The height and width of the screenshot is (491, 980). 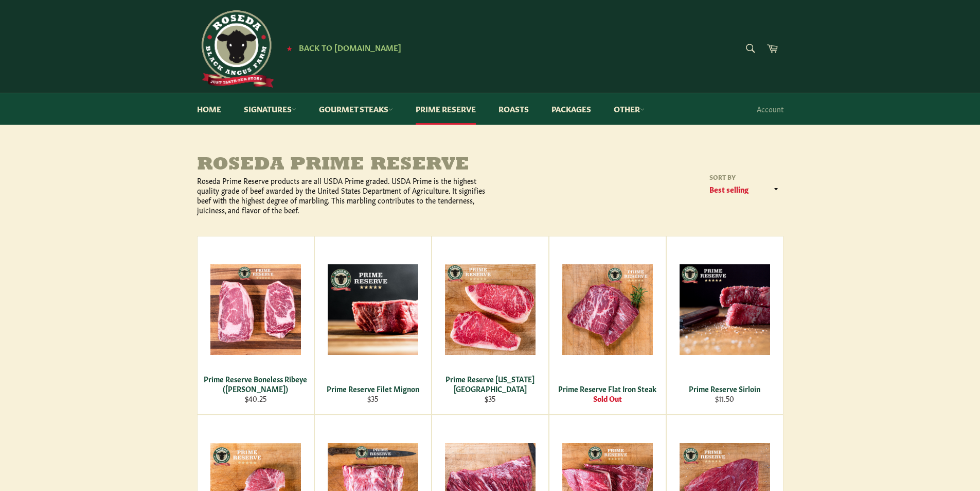 I want to click on h1: Roseda Prime Reserve, so click(x=344, y=165).